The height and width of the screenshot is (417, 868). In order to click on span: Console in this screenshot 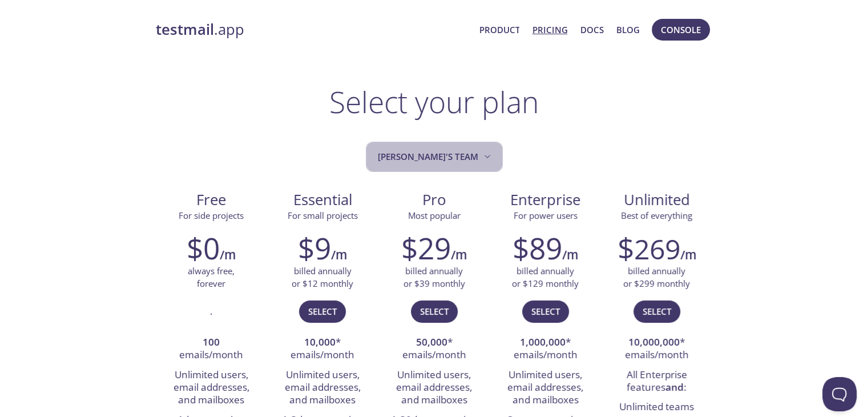, I will do `click(680, 30)`.